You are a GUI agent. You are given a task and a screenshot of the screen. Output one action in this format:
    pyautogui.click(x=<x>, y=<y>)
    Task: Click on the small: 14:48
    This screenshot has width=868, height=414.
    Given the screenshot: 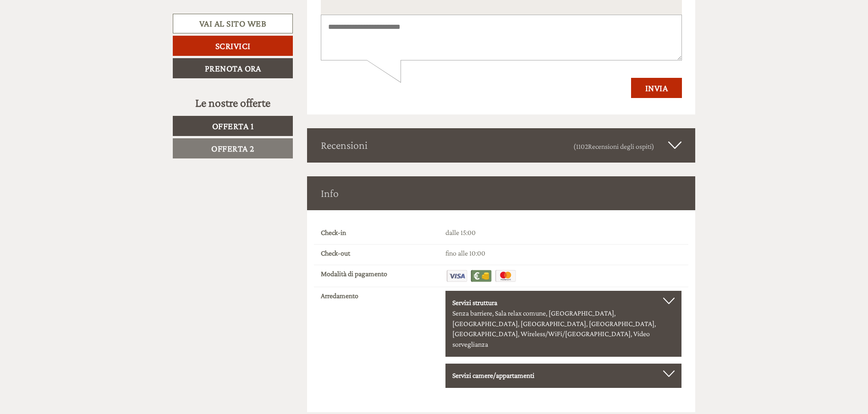 What is the action you would take?
    pyautogui.click(x=68, y=47)
    